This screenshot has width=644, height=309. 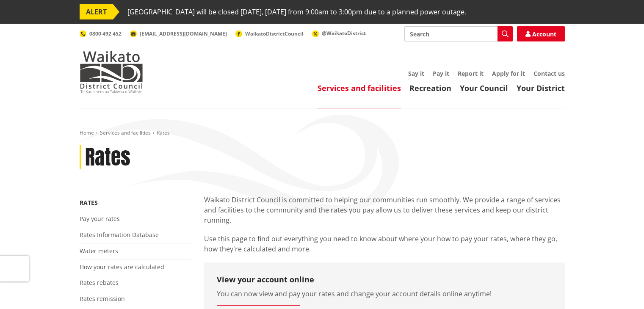 I want to click on a: @WaikatoDistrict, so click(x=339, y=33).